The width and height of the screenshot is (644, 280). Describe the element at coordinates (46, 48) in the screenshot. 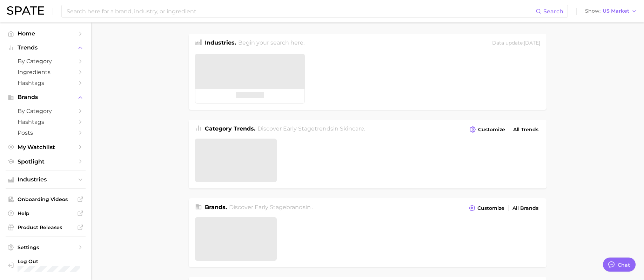

I see `button: Trends` at that location.